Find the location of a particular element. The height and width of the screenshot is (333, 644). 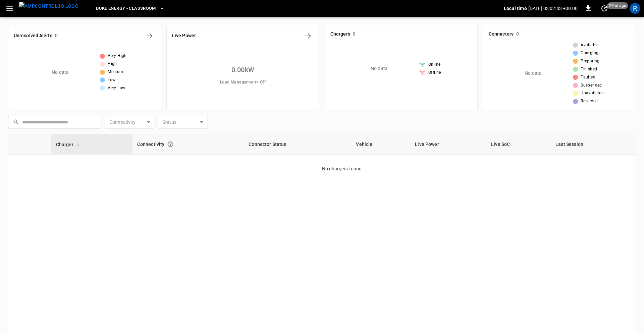

h6: Chargers is located at coordinates (340, 34).